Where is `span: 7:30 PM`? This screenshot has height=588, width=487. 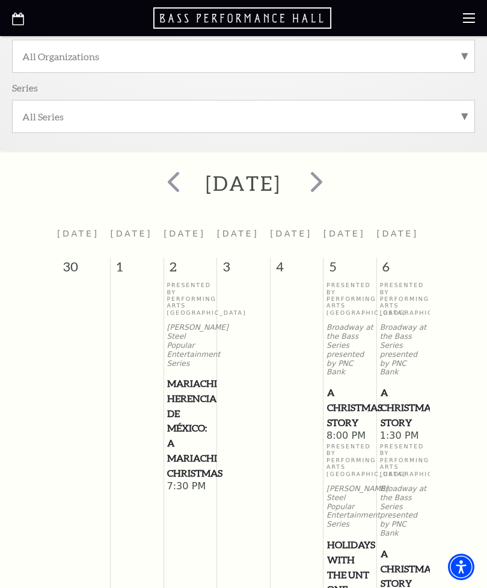 span: 7:30 PM is located at coordinates (190, 487).